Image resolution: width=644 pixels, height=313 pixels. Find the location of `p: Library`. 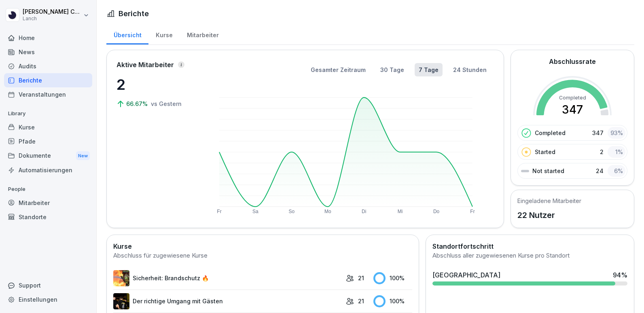

p: Library is located at coordinates (48, 114).